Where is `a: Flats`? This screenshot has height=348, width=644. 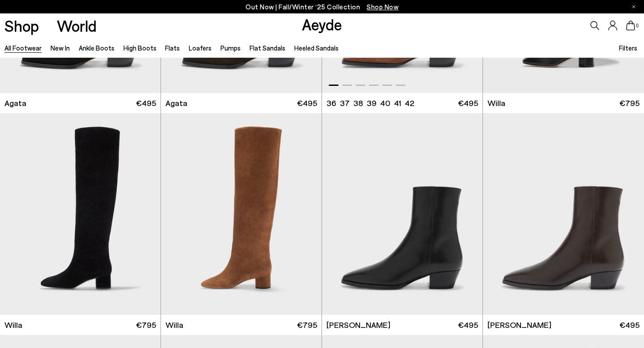 a: Flats is located at coordinates (172, 48).